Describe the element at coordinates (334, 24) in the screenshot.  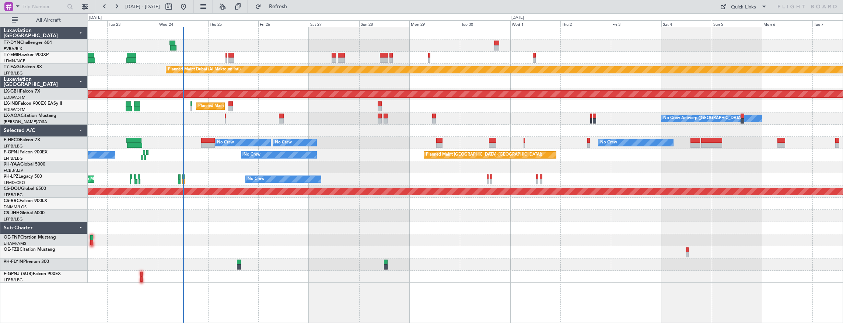
I see `div: Sat 27` at that location.